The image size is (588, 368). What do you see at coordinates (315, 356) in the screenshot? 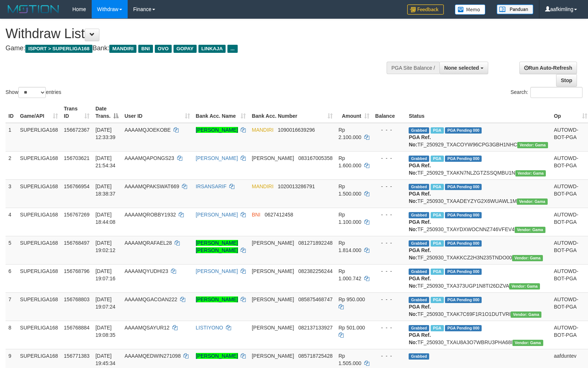
I see `span: Copy 085718725428 to clipboard` at bounding box center [315, 356].